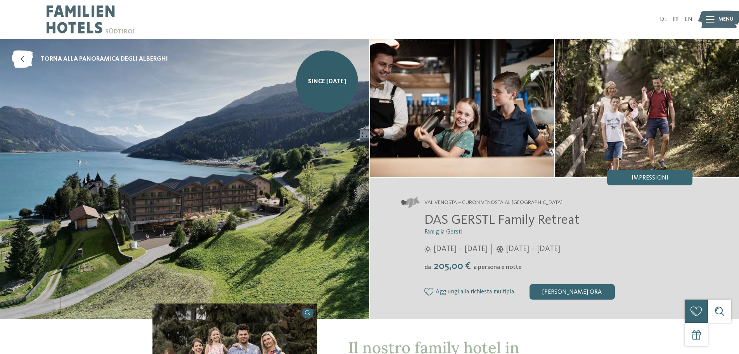 The image size is (739, 354). Describe the element at coordinates (650, 178) in the screenshot. I see `span: Impressioni` at that location.